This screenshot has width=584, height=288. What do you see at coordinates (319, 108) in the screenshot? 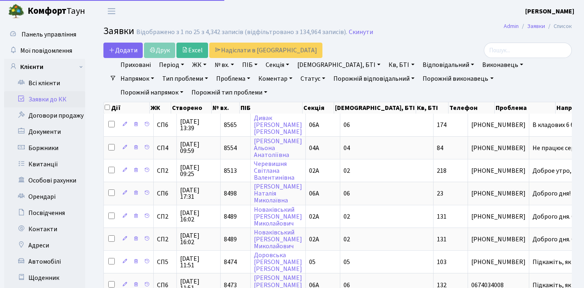
I see `th: Секція` at bounding box center [319, 108].